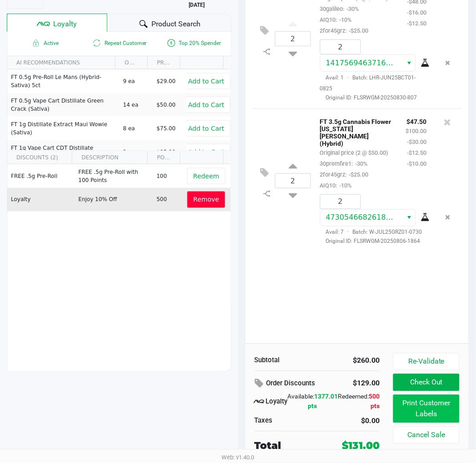 The width and height of the screenshot is (476, 463). I want to click on span: Active, so click(45, 44).